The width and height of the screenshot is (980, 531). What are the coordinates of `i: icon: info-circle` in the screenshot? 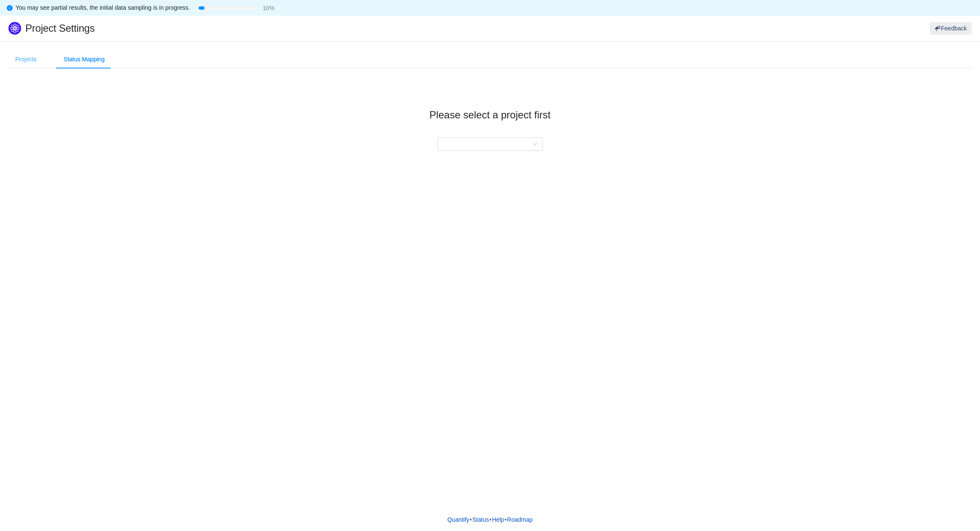 It's located at (10, 8).